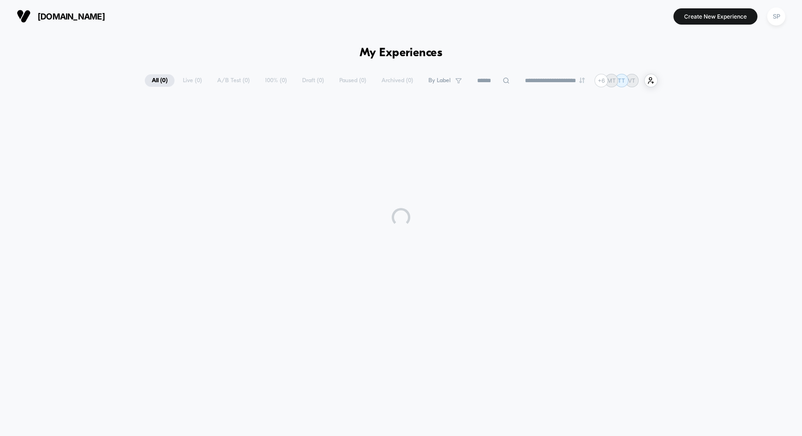 This screenshot has width=802, height=436. What do you see at coordinates (632, 80) in the screenshot?
I see `p: VT` at bounding box center [632, 80].